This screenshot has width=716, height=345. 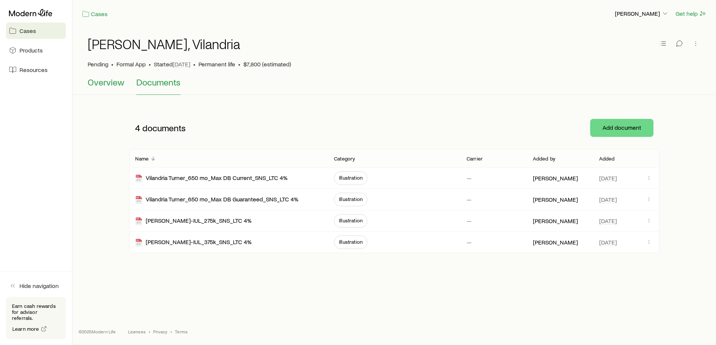 What do you see at coordinates (39, 285) in the screenshot?
I see `span: Hide navigation` at bounding box center [39, 285].